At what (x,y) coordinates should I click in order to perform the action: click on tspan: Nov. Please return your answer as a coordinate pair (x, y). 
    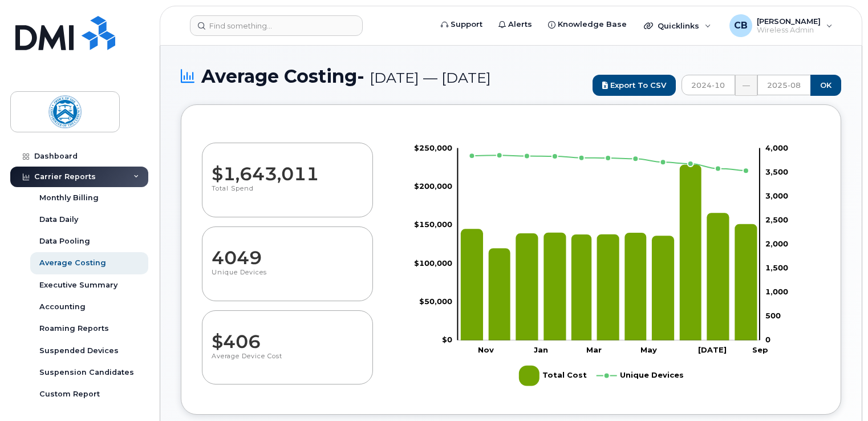
    Looking at the image, I should click on (486, 350).